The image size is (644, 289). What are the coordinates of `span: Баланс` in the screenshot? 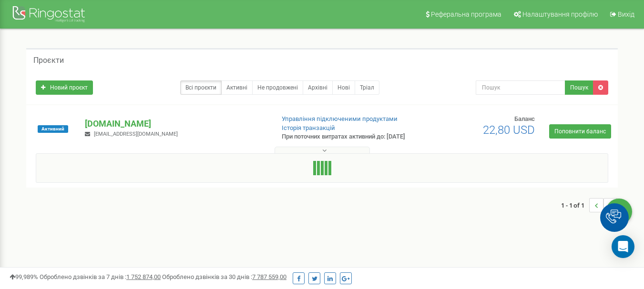 It's located at (524, 119).